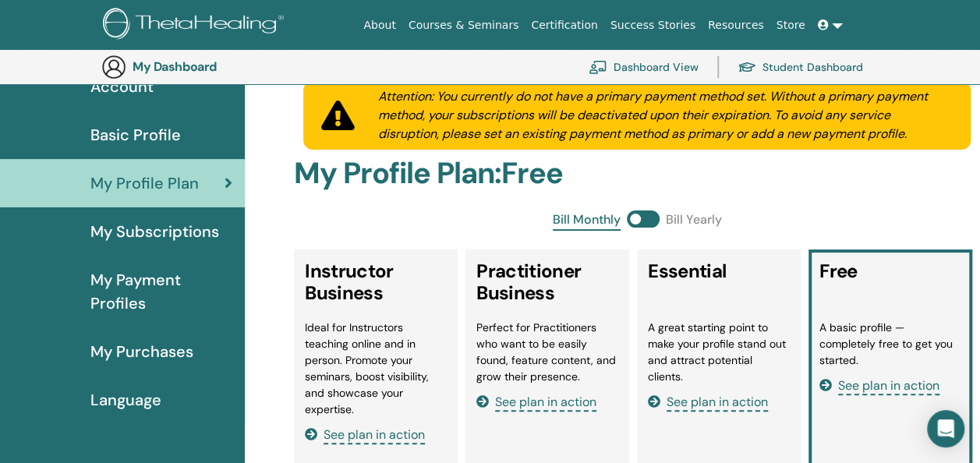  Describe the element at coordinates (598, 67) in the screenshot. I see `img: chalkboard-teacher.svg` at that location.